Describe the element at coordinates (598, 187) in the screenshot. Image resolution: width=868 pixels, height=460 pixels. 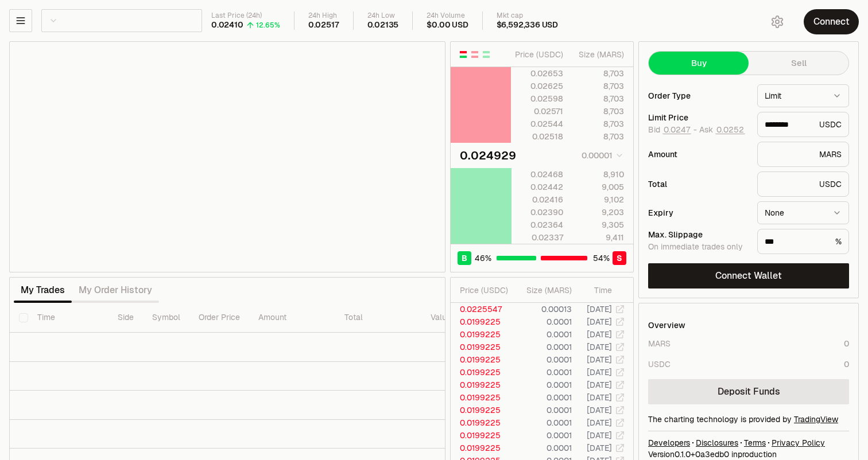
I see `div: 9,005` at that location.